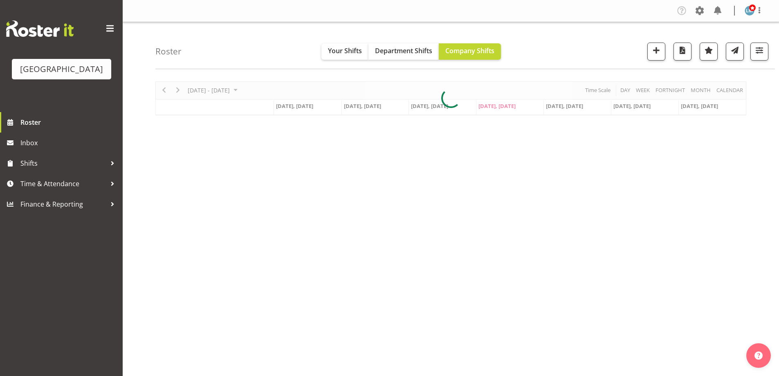 This screenshot has width=779, height=376. Describe the element at coordinates (759, 355) in the screenshot. I see `img: help-xxl-2.png` at that location.